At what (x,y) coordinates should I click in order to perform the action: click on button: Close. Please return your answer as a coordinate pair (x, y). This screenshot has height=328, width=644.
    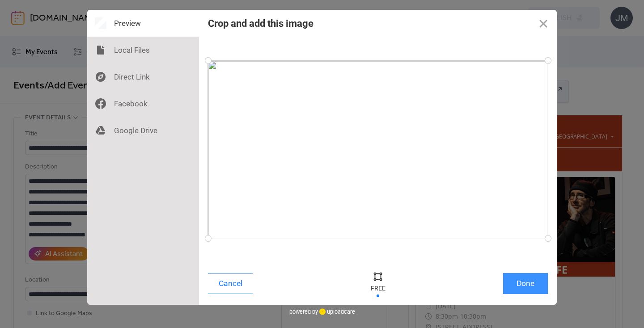
    Looking at the image, I should click on (543, 23).